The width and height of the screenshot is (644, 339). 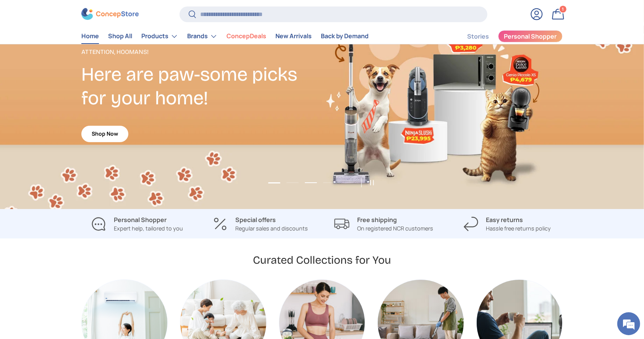 What do you see at coordinates (202, 37) in the screenshot?
I see `summary: Brands` at bounding box center [202, 37].